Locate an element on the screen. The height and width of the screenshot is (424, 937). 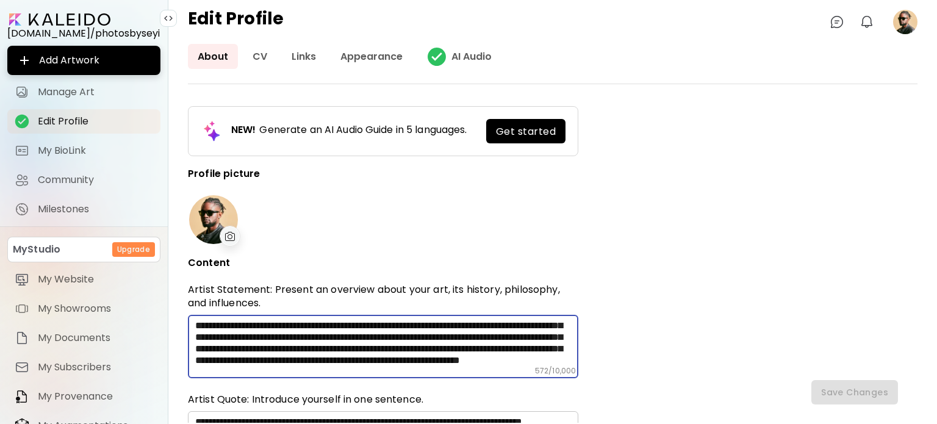
h6: NEW! is located at coordinates (243, 131).